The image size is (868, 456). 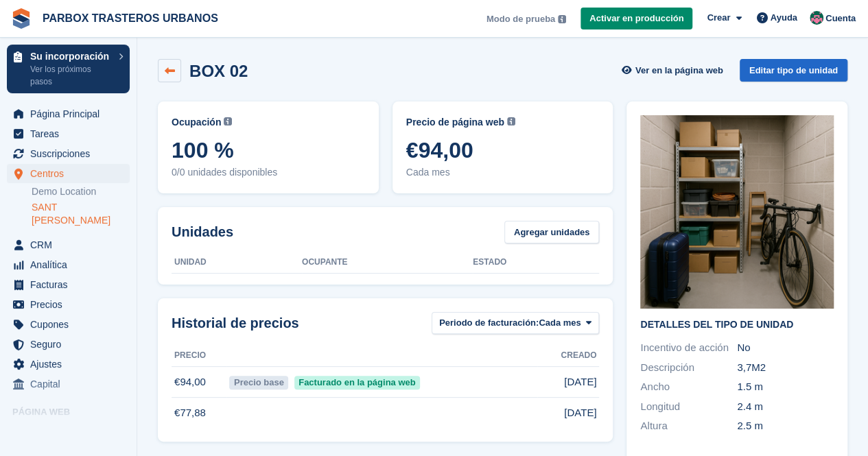 What do you see at coordinates (737, 325) in the screenshot?
I see `h2: Detalles del tipo de unidad` at bounding box center [737, 325].